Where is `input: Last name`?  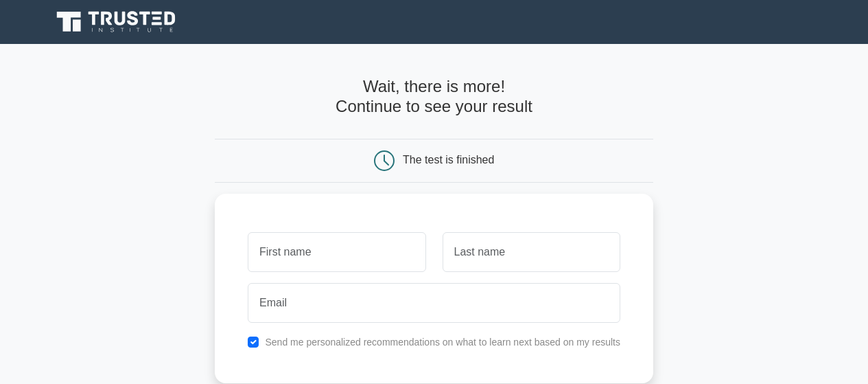 input: Last name is located at coordinates (531, 252).